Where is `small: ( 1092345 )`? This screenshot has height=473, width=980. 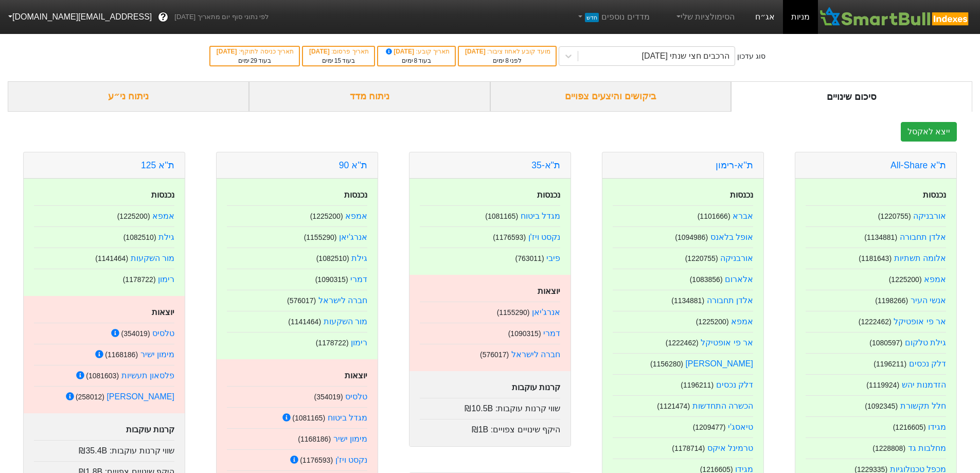 small: ( 1092345 ) is located at coordinates (881, 406).